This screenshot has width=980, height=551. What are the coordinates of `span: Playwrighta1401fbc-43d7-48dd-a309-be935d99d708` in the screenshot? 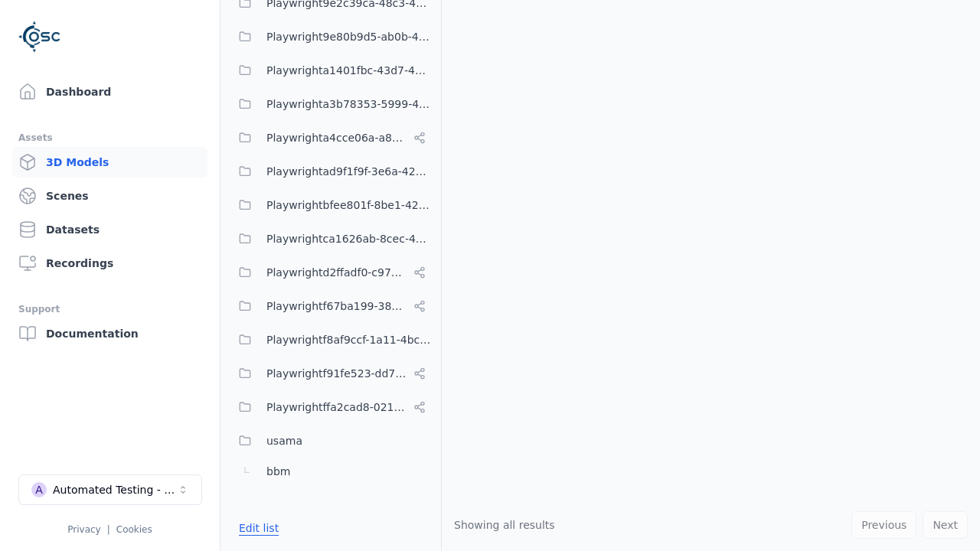 It's located at (349, 71).